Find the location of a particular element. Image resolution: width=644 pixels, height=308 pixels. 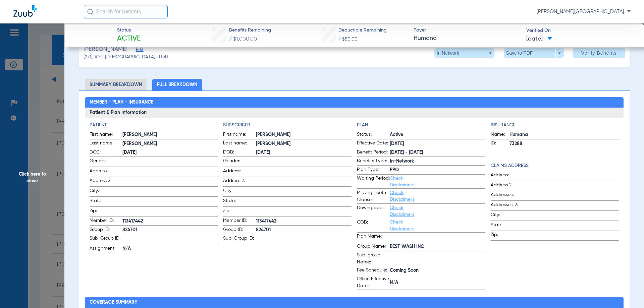

span: / $50.00 is located at coordinates (348, 39).